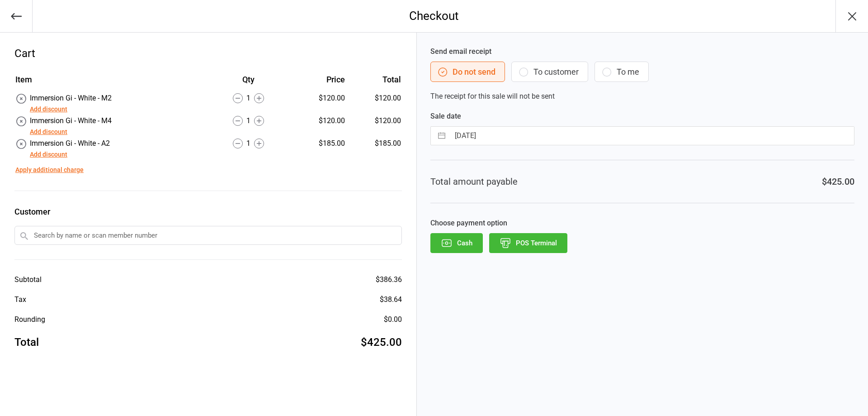 The height and width of the screenshot is (416, 868). Describe the element at coordinates (528, 243) in the screenshot. I see `button: POS Terminal` at that location.